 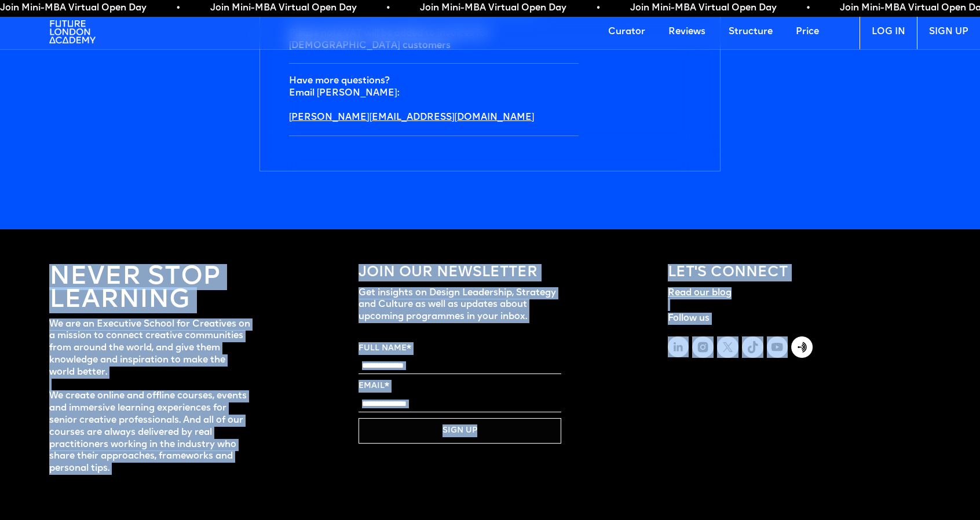 I want to click on a: Curator, so click(x=626, y=32).